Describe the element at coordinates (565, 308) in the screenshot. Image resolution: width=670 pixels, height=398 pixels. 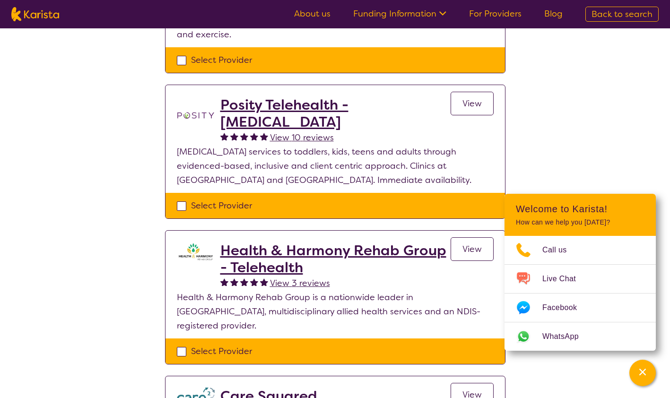
I see `span: Facebook` at that location.